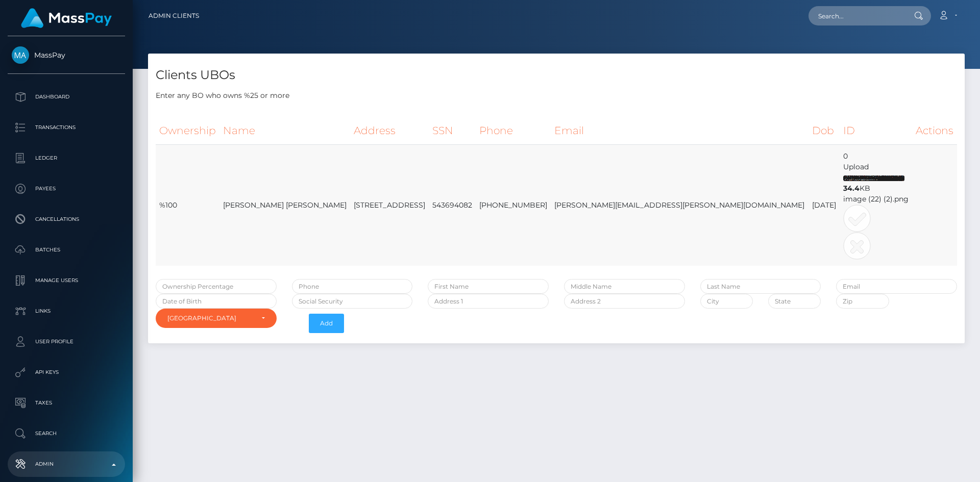 The width and height of the screenshot is (980, 482). Describe the element at coordinates (557, 75) in the screenshot. I see `h4: Clients UBOs` at that location.